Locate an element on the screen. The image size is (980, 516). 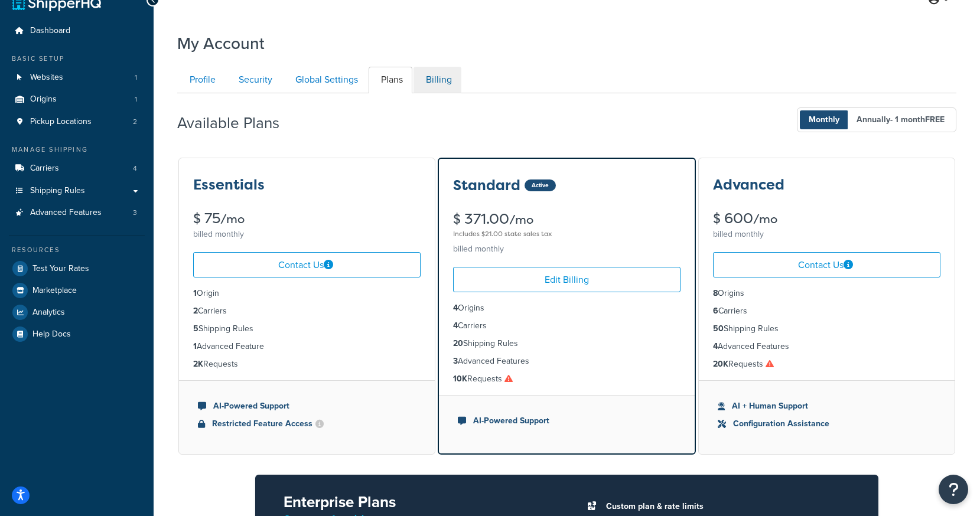
span: Websites is located at coordinates (47, 77).